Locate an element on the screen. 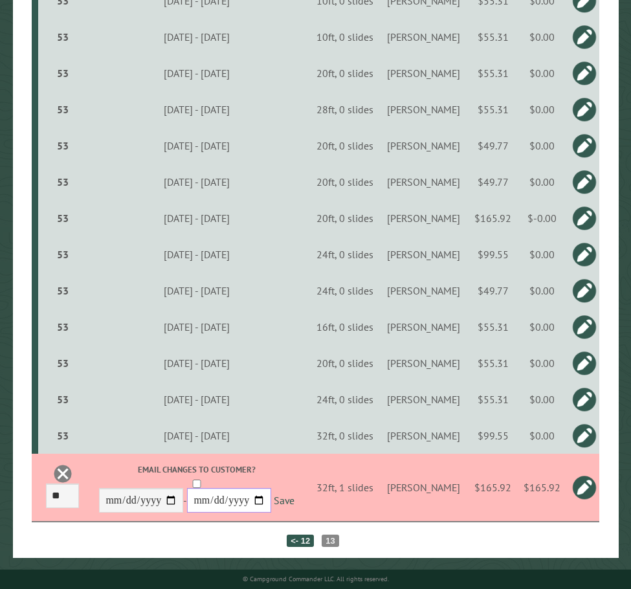  small: © Campground Commander LLC. All rights reserved. is located at coordinates (316, 579).